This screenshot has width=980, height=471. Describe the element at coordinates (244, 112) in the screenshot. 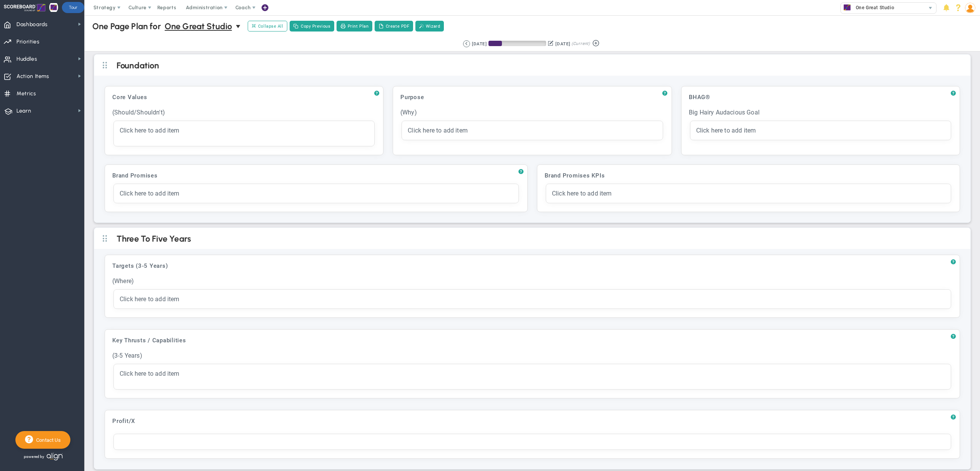

I see `div: (Should/Shouldn't)` at that location.